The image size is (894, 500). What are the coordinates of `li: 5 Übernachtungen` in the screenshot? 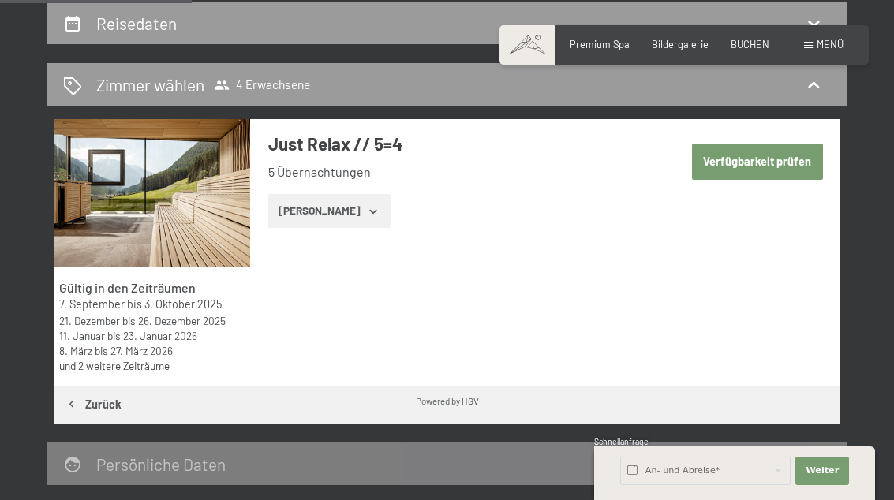 It's located at (465, 172).